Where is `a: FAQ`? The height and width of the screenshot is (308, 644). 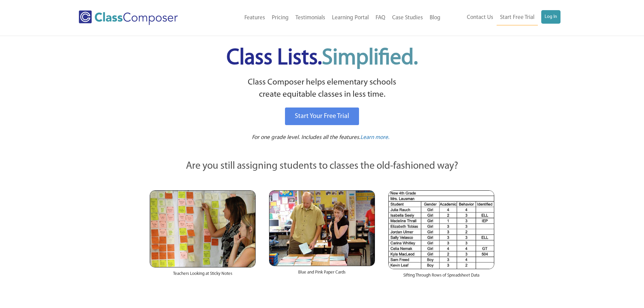 a: FAQ is located at coordinates (380, 18).